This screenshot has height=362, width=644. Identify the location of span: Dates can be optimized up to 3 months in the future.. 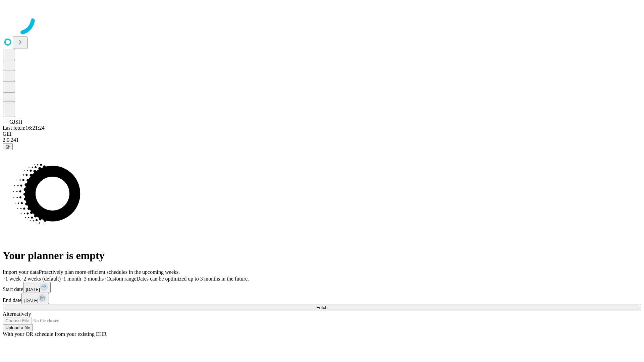
(193, 278).